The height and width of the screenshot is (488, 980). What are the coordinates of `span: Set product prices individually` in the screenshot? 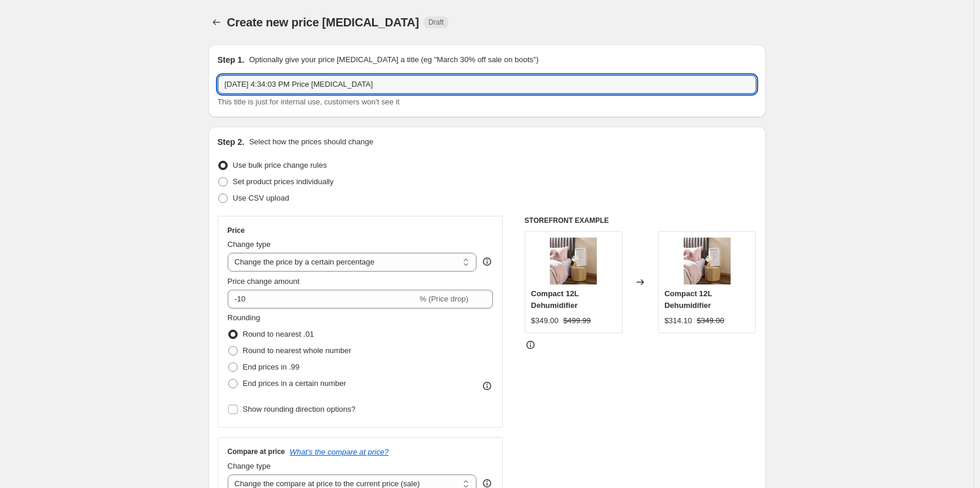 It's located at (284, 181).